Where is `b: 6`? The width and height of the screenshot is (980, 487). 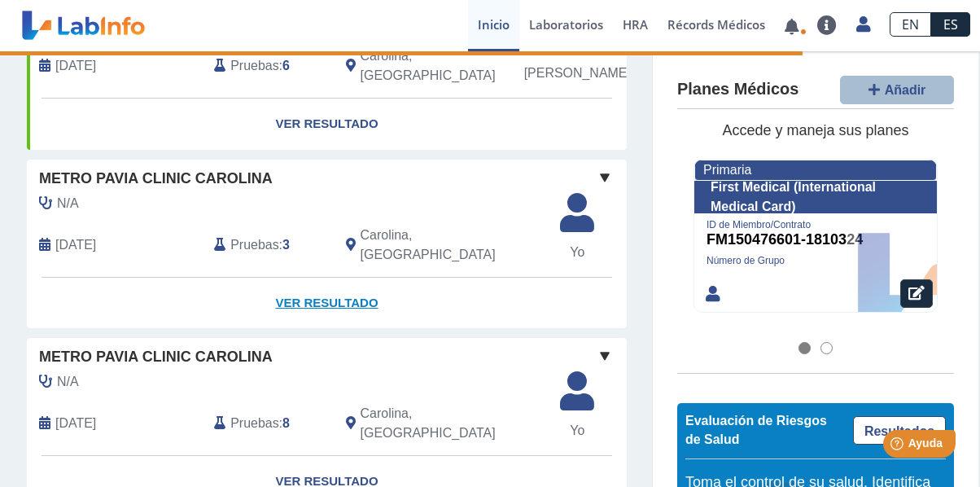 b: 6 is located at coordinates (286, 65).